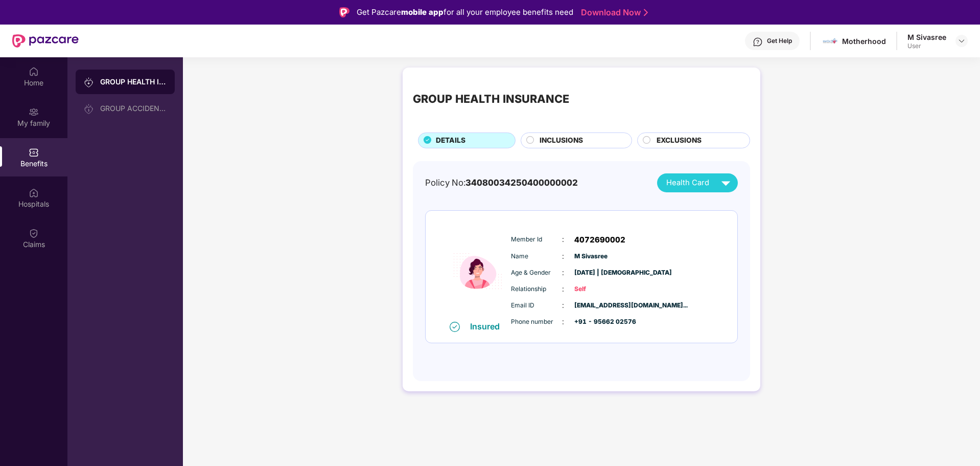 Image resolution: width=980 pixels, height=466 pixels. What do you see at coordinates (478, 271) in the screenshot?
I see `img: icon` at bounding box center [478, 271].